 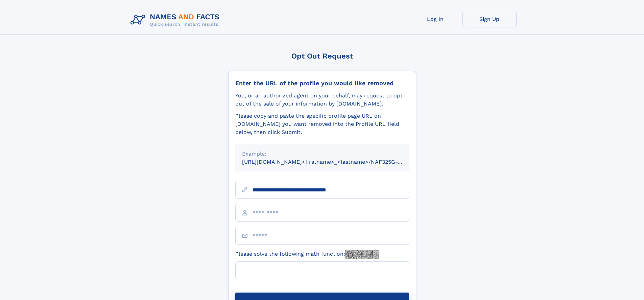 I want to click on div: Enter the URL of the profile you would like removed, so click(x=322, y=83).